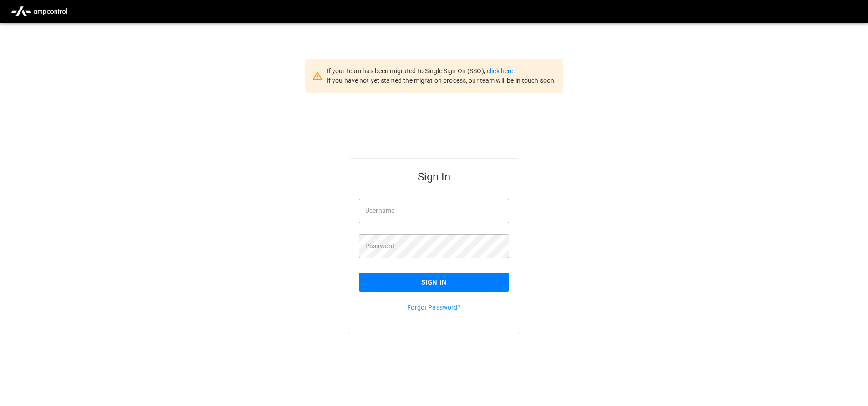 Image resolution: width=868 pixels, height=406 pixels. What do you see at coordinates (407, 71) in the screenshot?
I see `span: If your team has been migrated to Single Sign On (SSO),` at bounding box center [407, 71].